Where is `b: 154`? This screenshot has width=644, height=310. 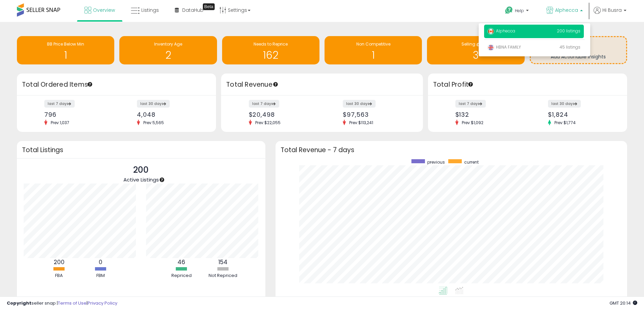
b: 154 is located at coordinates (223, 262).